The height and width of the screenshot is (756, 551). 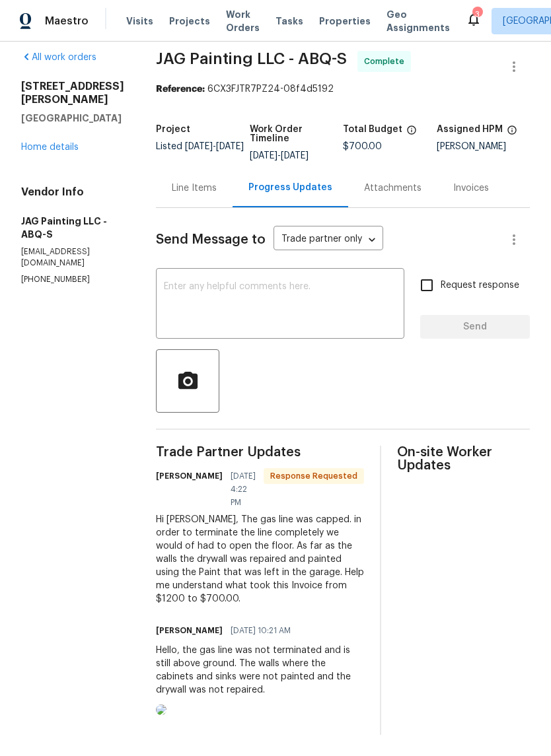 What do you see at coordinates (260, 670) in the screenshot?
I see `div: Hello, the gas line was not terminated and is still above ground. The walls where the cabinets an...` at bounding box center [260, 670].